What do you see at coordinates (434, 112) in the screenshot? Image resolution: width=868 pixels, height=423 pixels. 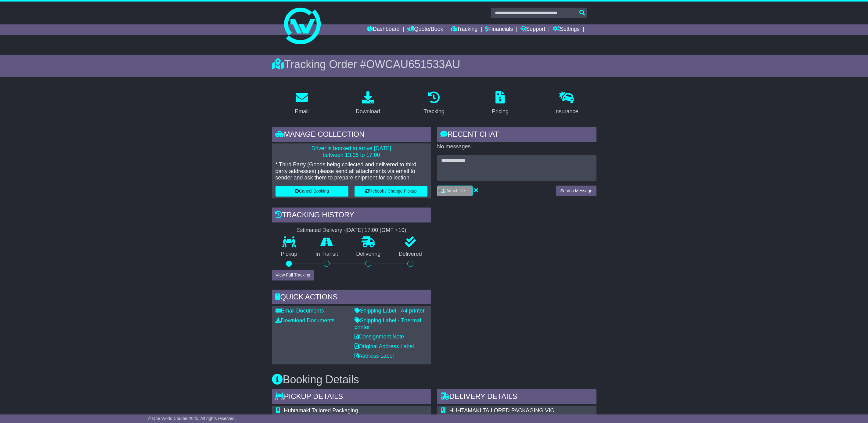 I see `div: Tracking` at bounding box center [434, 112].